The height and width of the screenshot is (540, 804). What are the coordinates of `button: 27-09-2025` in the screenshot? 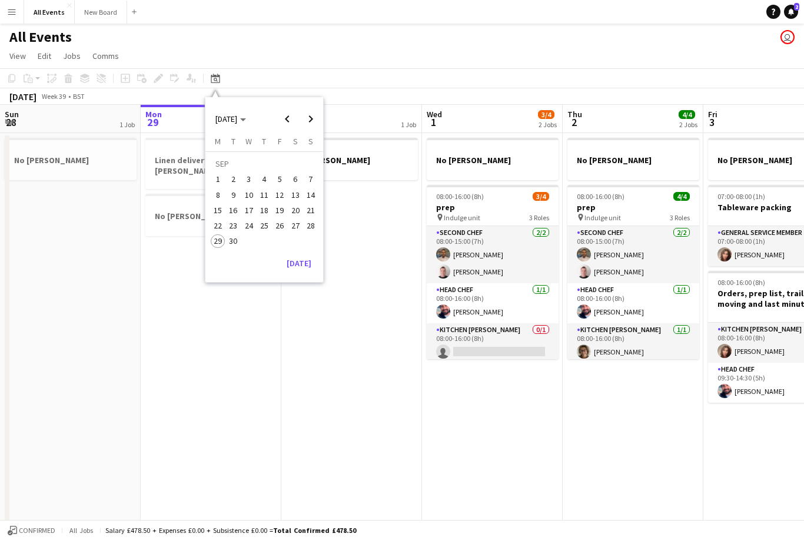 It's located at (295, 225).